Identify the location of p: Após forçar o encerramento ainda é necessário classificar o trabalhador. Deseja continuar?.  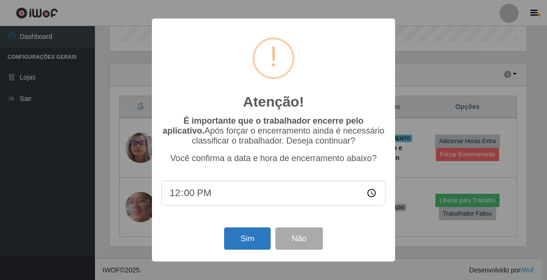
(273, 131).